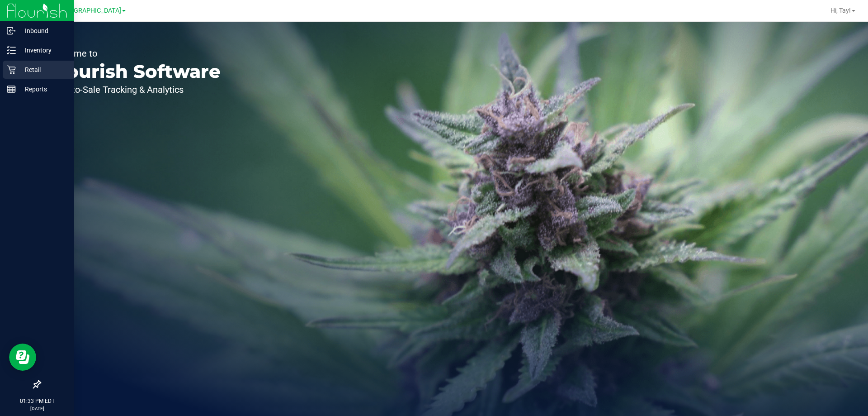  What do you see at coordinates (11, 89) in the screenshot?
I see `inline-svg: Reports` at bounding box center [11, 89].